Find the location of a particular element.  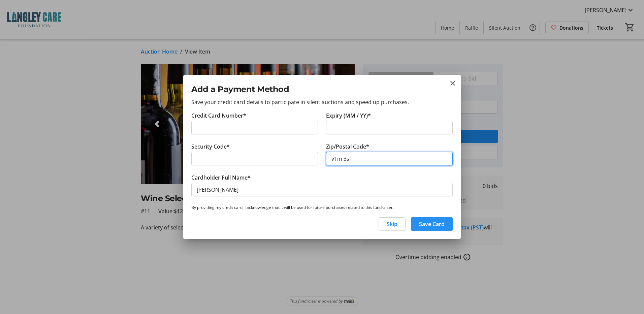

p: By providing my credit card, I acknowledge that it will be used for future purchases related to t... is located at coordinates (322, 207).